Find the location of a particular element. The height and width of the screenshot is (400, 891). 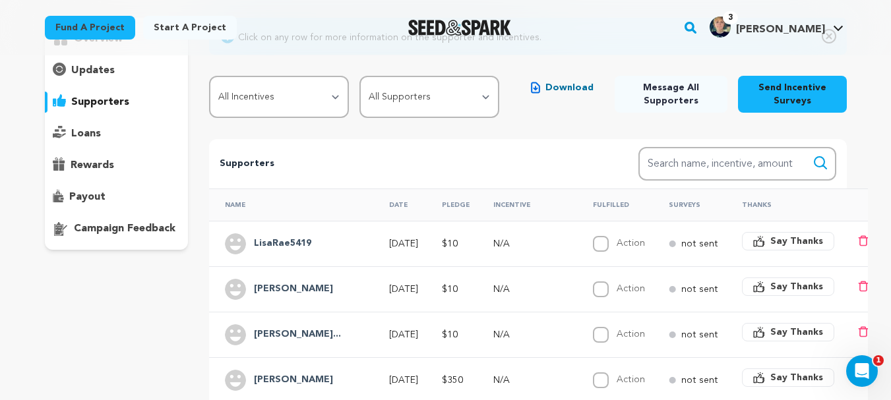

button: payout is located at coordinates (117, 197).